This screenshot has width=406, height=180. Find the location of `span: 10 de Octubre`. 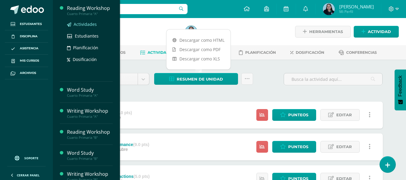

span: 10 de Octubre is located at coordinates (107, 117).